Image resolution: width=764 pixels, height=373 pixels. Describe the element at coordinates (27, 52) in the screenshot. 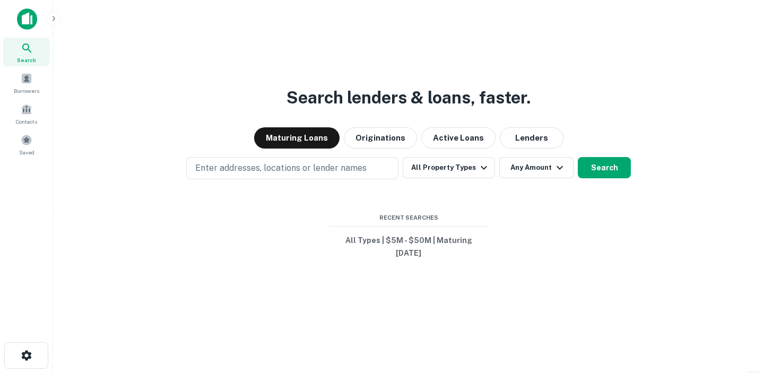

I see `div: Search` at that location.